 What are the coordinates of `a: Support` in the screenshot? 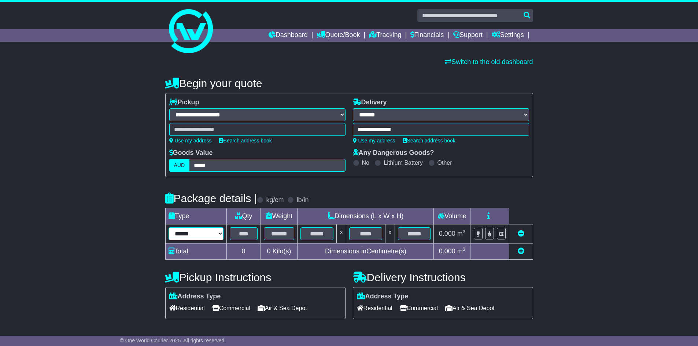 It's located at (468, 36).